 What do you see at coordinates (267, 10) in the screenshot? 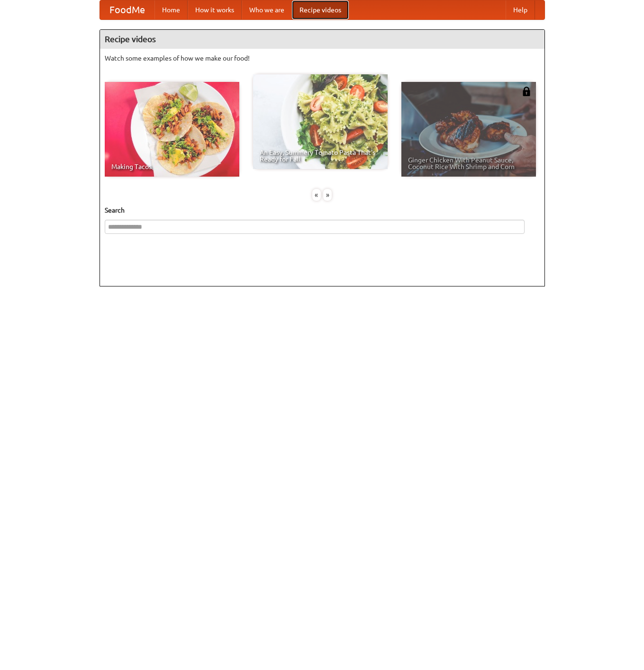
I see `a: Who we are` at bounding box center [267, 10].